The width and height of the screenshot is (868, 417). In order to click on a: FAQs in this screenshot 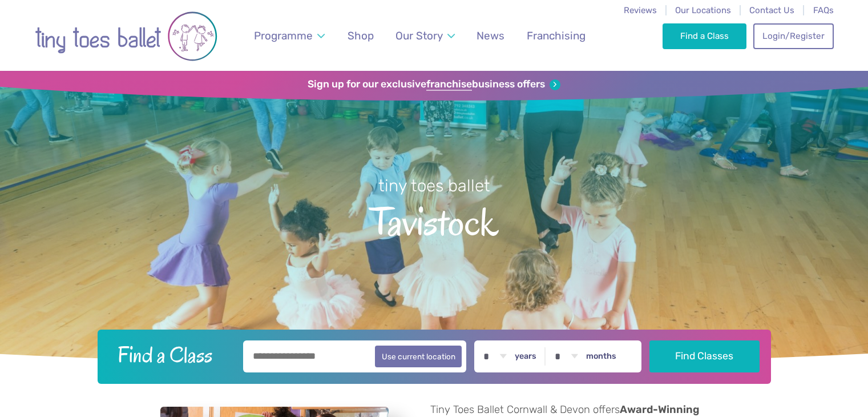, I will do `click(824, 10)`.